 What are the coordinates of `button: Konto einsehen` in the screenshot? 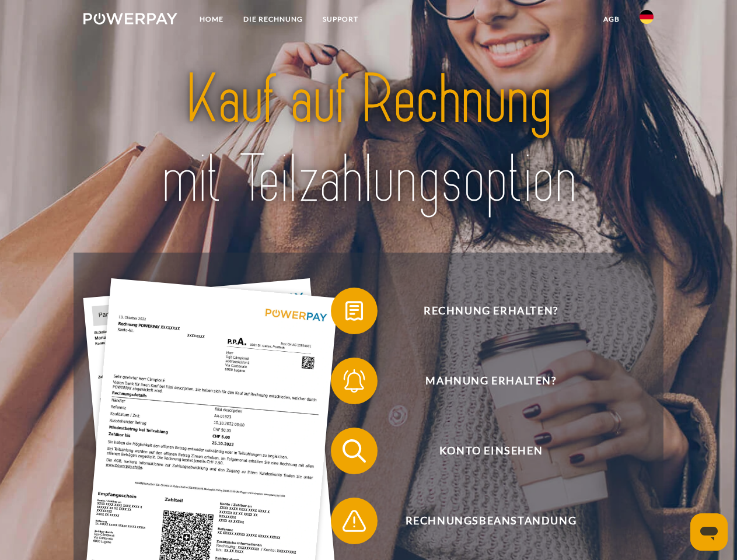 It's located at (482, 451).